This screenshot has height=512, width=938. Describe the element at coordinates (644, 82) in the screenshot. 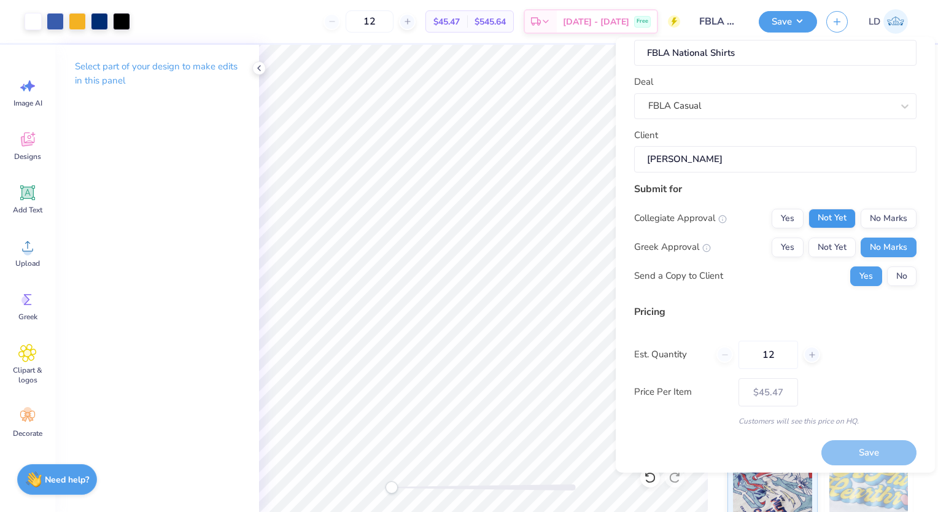

I see `label: Deal` at that location.